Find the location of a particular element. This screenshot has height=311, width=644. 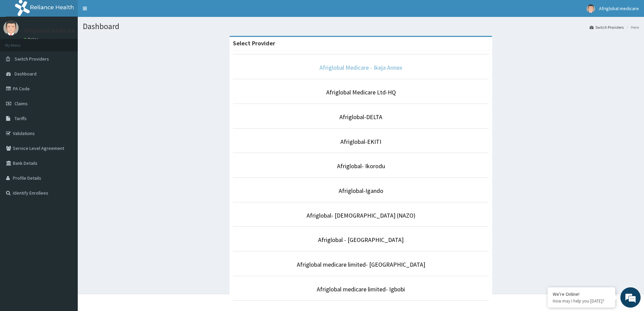

a: Online is located at coordinates (32, 39).